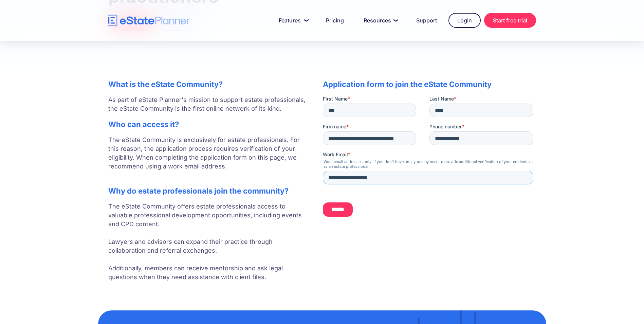 The image size is (644, 324). I want to click on p: The eState Community is exclusively for estate professionals. For this reason, the application pr..., so click(209, 158).